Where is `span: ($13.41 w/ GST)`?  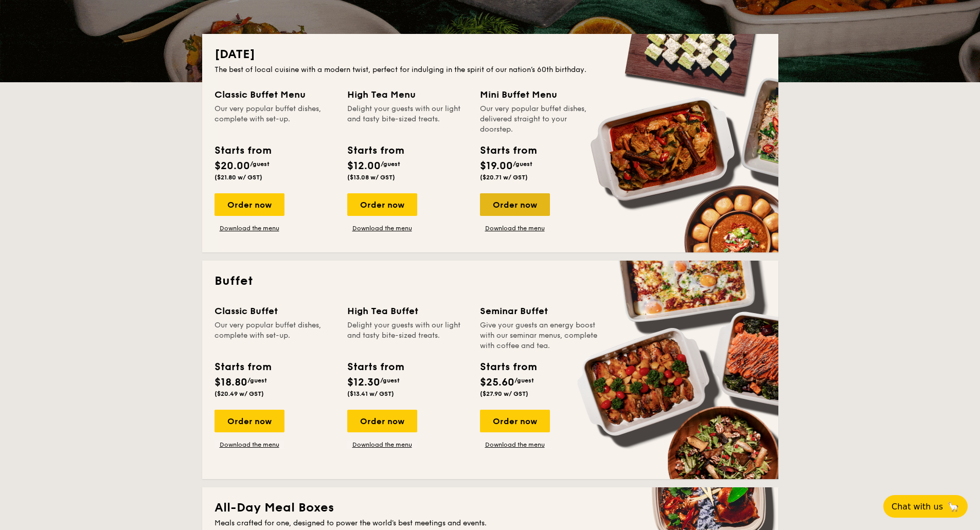 span: ($13.41 w/ GST) is located at coordinates (370, 394).